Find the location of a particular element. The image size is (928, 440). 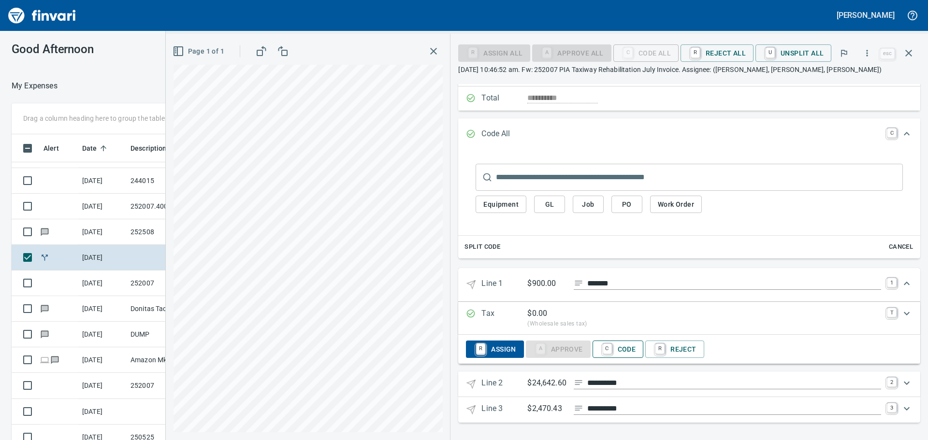

span: Assign is located at coordinates (494, 349).